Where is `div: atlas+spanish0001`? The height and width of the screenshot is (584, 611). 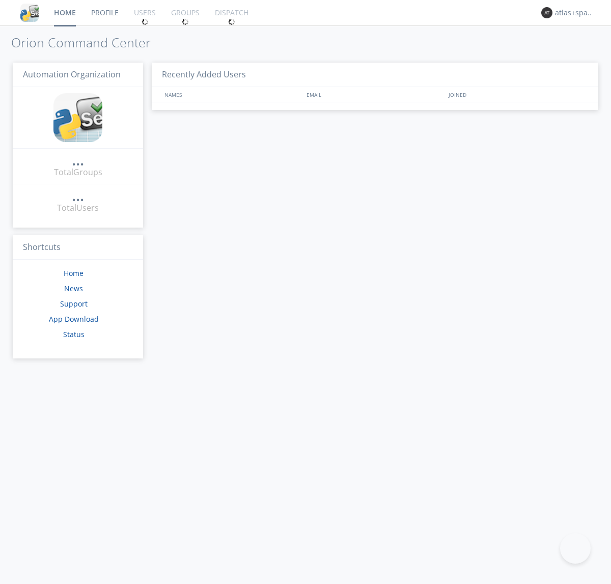
div: atlas+spanish0001 is located at coordinates (574, 13).